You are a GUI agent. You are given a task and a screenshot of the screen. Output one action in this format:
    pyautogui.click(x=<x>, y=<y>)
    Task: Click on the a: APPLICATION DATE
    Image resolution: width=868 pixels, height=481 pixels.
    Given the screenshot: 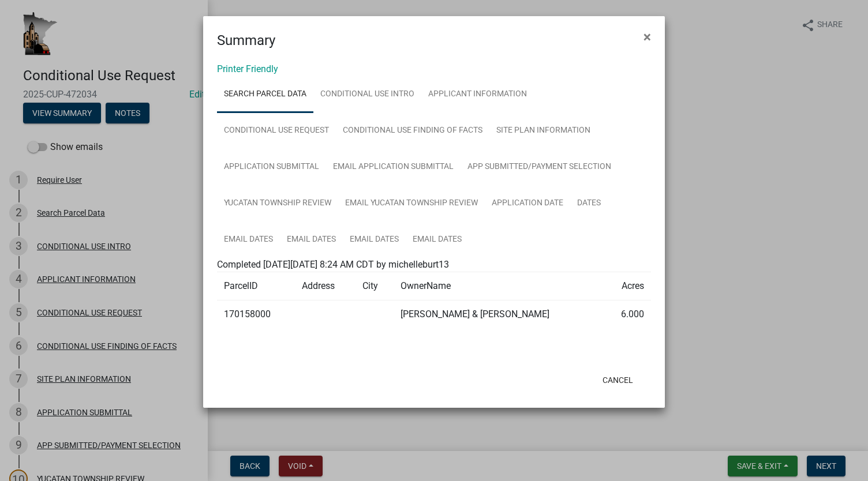 What is the action you would take?
    pyautogui.click(x=528, y=204)
    